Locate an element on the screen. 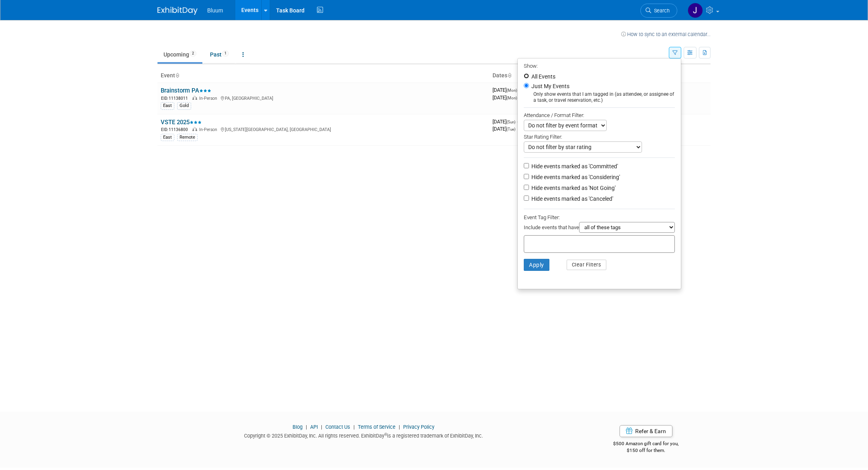 The height and width of the screenshot is (470, 868). a: Terms of Service is located at coordinates (377, 427).